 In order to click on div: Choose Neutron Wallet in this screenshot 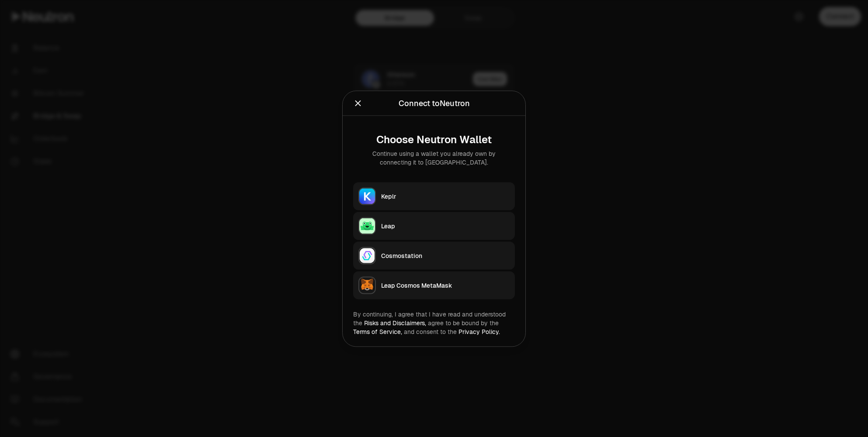, I will do `click(434, 139)`.